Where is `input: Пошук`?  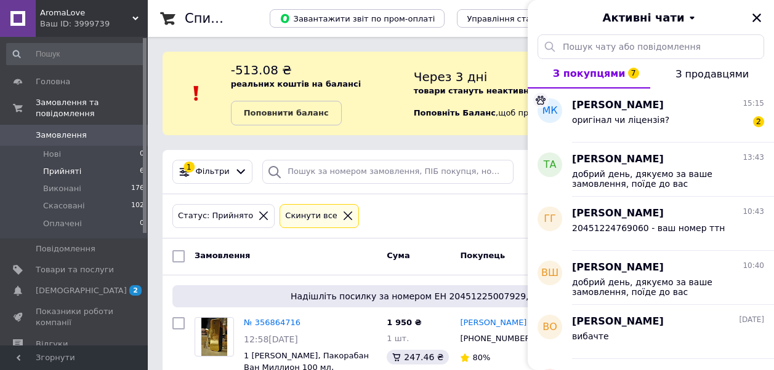 input: Пошук is located at coordinates (76, 54).